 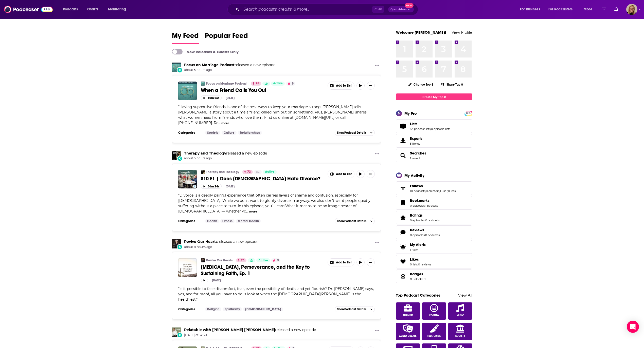 I want to click on a: Charts, so click(x=93, y=9).